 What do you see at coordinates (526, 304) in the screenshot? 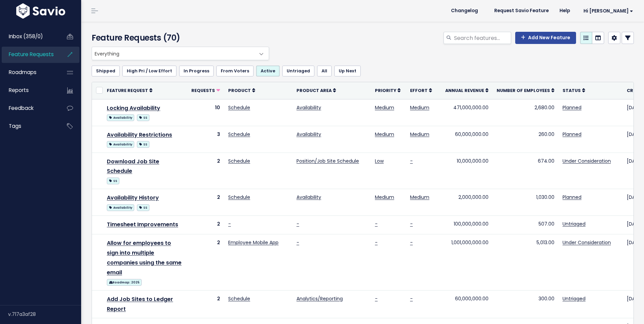
I see `td: 300.00` at bounding box center [526, 304].